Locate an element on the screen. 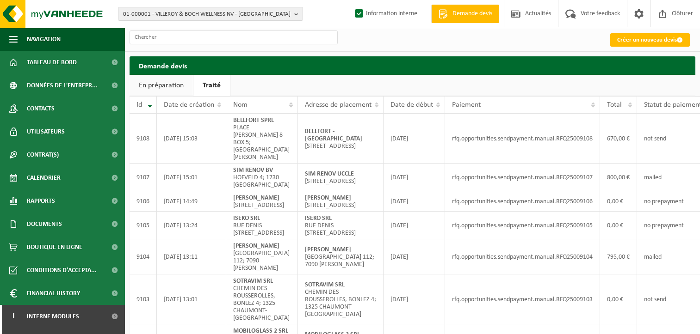 The width and height of the screenshot is (700, 334). span: Documents is located at coordinates (44, 224).